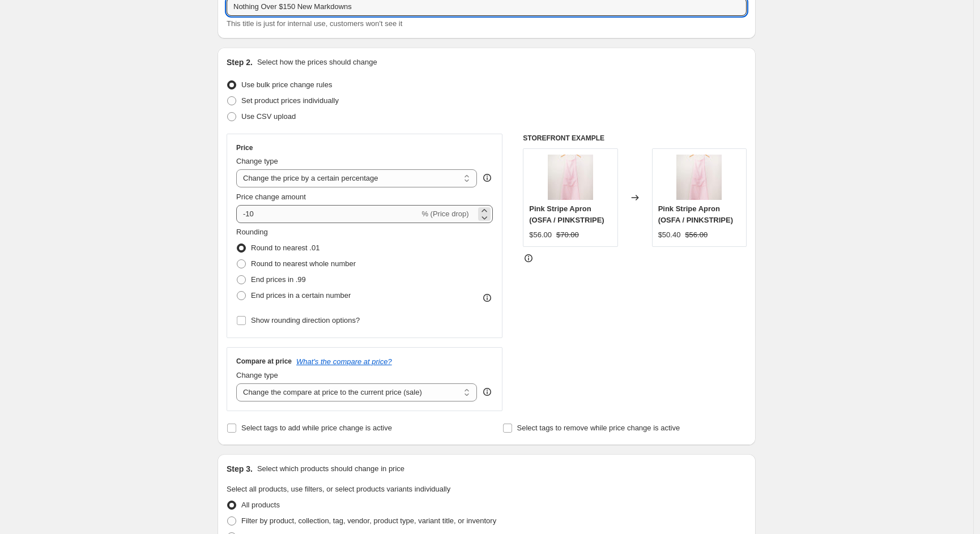 This screenshot has width=980, height=534. What do you see at coordinates (264, 361) in the screenshot?
I see `h3: Compare at price` at bounding box center [264, 361].